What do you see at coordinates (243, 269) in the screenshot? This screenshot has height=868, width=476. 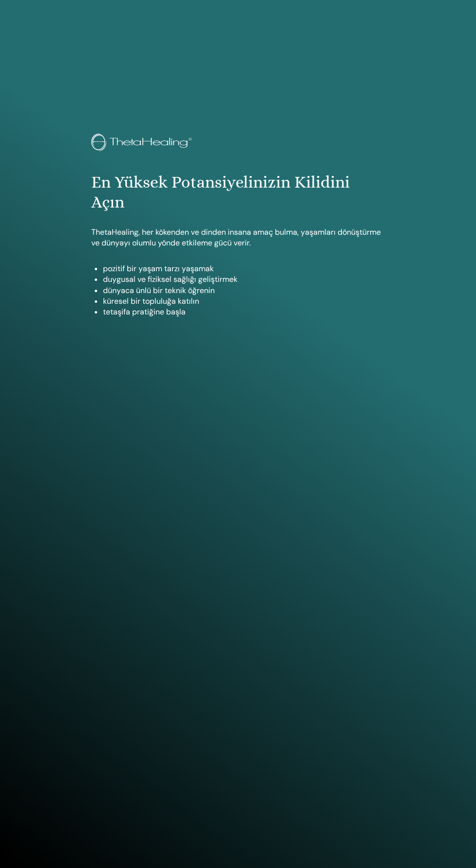 I see `li: pozitif bir yaşam tarzı yaşamak` at bounding box center [243, 269].